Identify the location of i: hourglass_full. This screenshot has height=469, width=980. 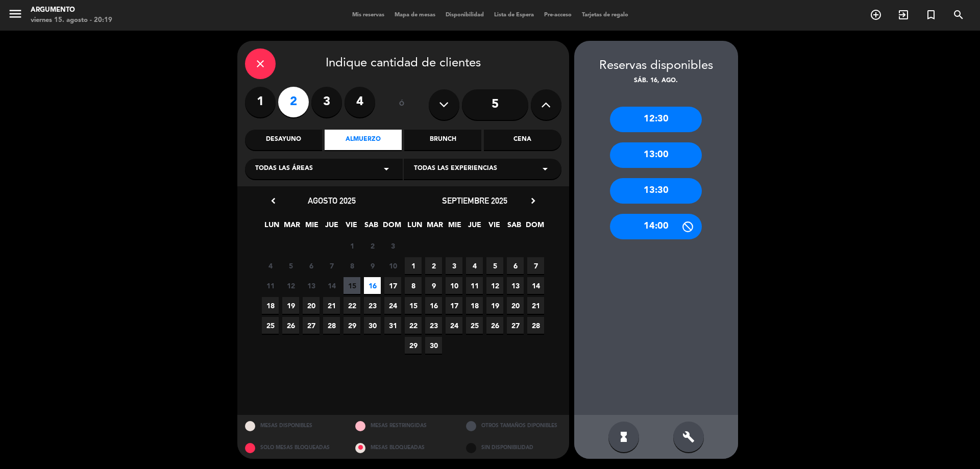
(624, 437).